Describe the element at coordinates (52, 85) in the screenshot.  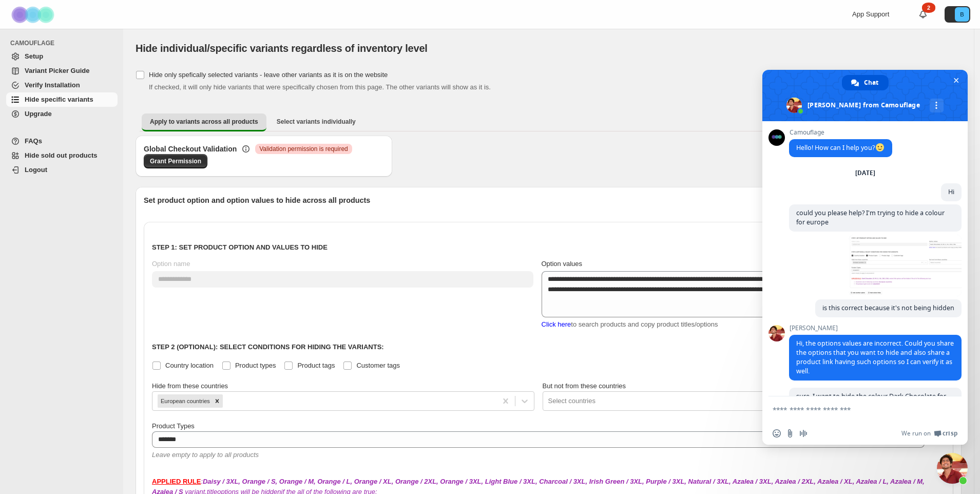
I see `span: Verify Installation` at that location.